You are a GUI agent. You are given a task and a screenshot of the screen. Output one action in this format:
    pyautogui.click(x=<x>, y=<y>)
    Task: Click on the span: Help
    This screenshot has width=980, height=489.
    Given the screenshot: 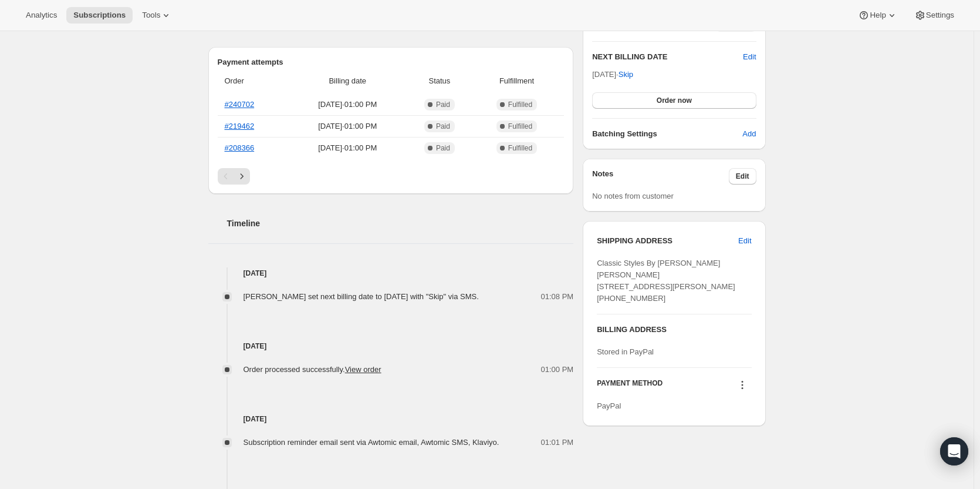 What is the action you would take?
    pyautogui.click(x=877, y=16)
    